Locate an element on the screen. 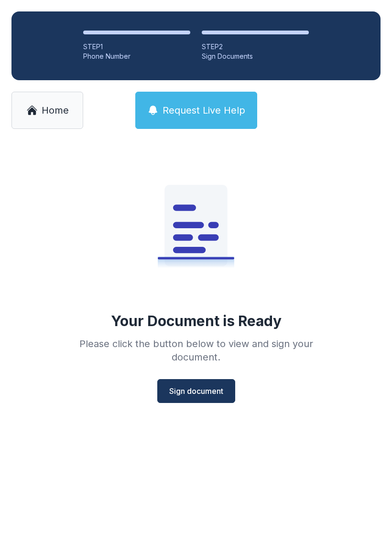 This screenshot has width=392, height=540. span: Request Live Help is located at coordinates (204, 110).